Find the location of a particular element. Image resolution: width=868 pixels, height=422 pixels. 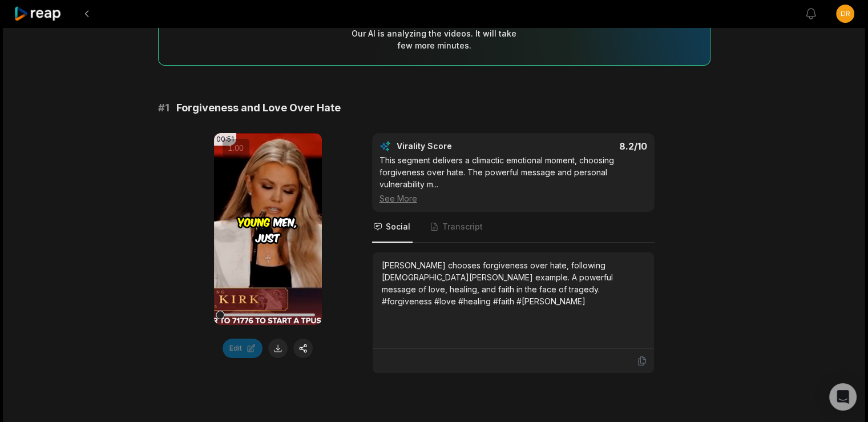

nav: Tabs is located at coordinates (513, 227).